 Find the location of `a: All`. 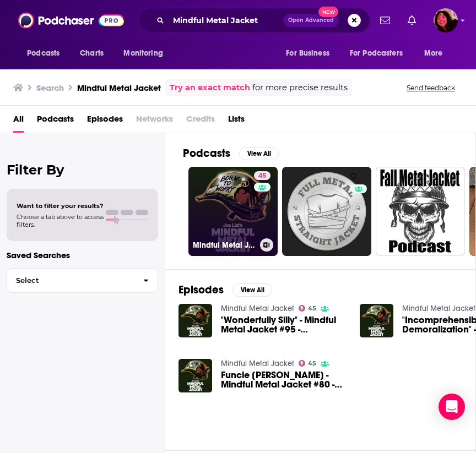

a: All is located at coordinates (18, 121).